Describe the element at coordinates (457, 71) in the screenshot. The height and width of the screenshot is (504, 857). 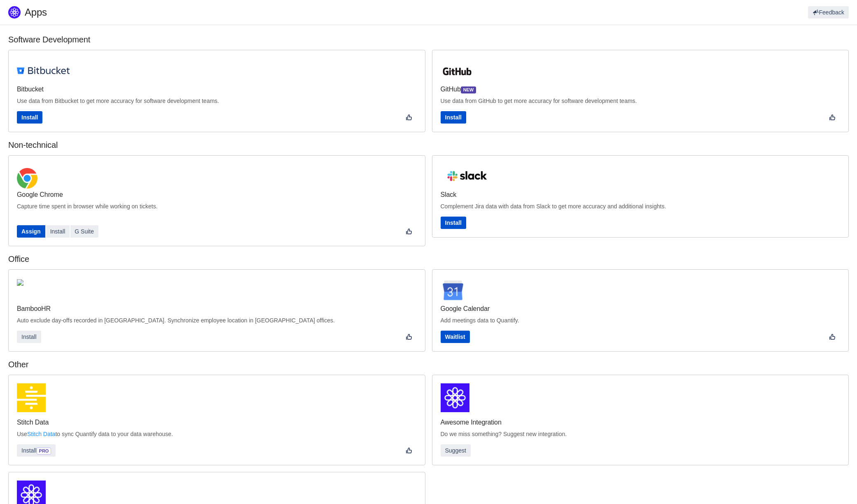
I see `img: github_logo.png` at that location.